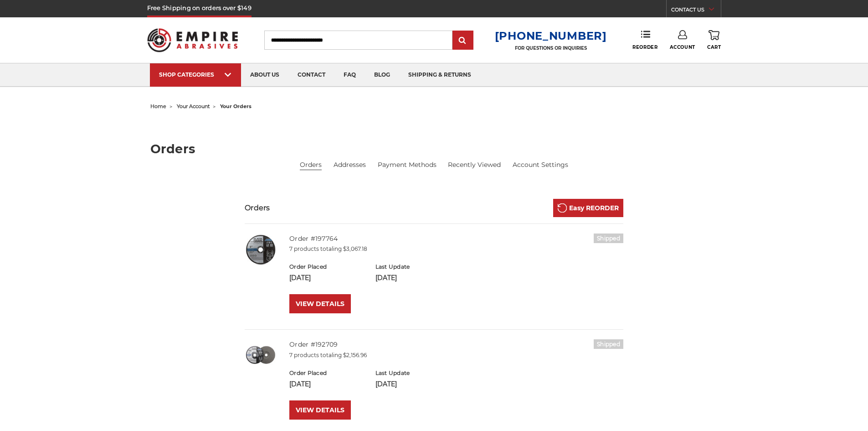  I want to click on img: 6 inch grinding disc by Black Hawk Abrasives, so click(261, 355).